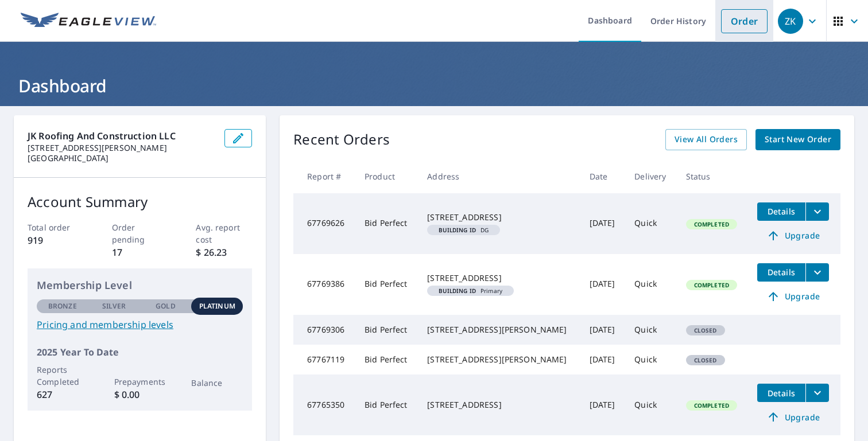 This screenshot has width=868, height=441. What do you see at coordinates (782, 211) in the screenshot?
I see `button: detailsBtn-67769626` at bounding box center [782, 211].